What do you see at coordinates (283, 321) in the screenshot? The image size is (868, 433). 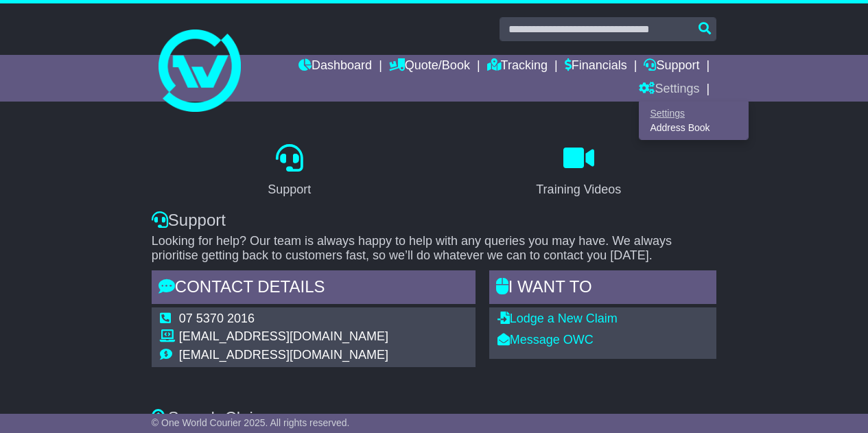 I see `td: 07 5370 2016` at bounding box center [283, 321].